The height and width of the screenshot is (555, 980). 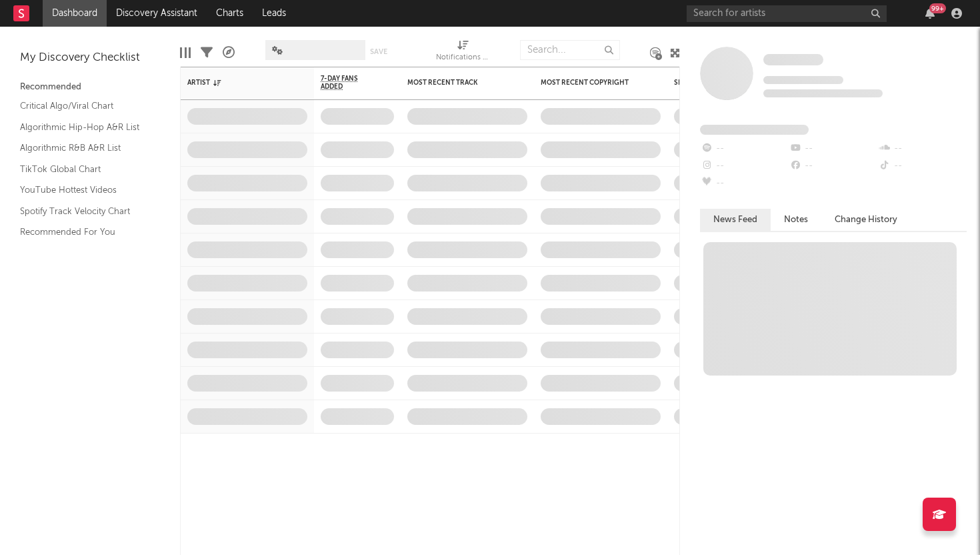 What do you see at coordinates (590, 82) in the screenshot?
I see `div: Most Recent Copyright` at bounding box center [590, 82].